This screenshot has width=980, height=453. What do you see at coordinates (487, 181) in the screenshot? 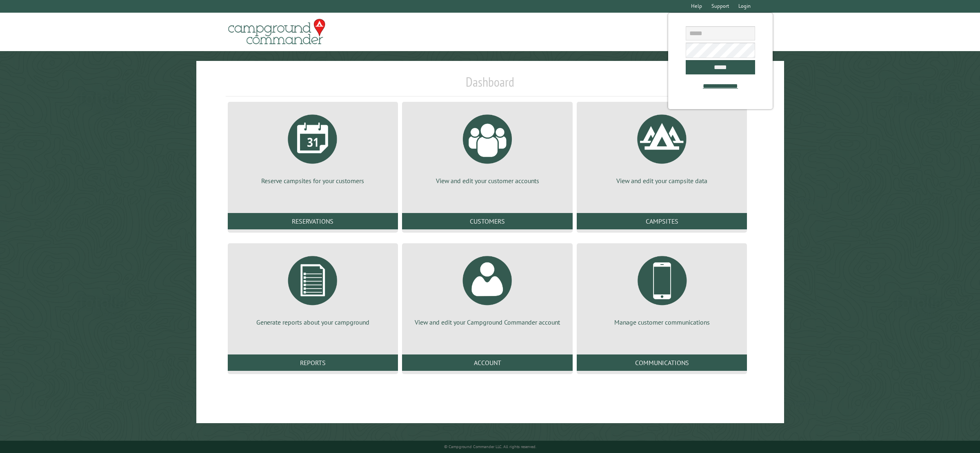
I see `p: View and edit your customer accounts` at bounding box center [487, 181].